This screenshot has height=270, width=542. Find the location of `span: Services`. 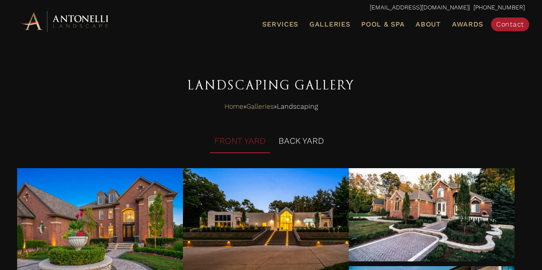

span: Services is located at coordinates (280, 24).